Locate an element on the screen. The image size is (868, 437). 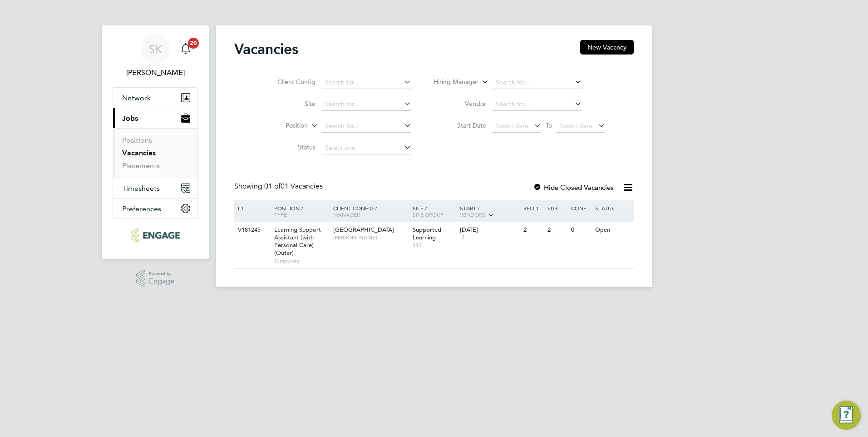
a: Powered byEngage is located at coordinates (156, 278).